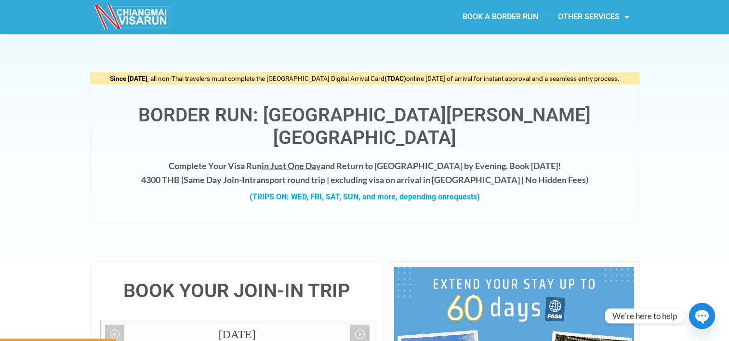 This screenshot has height=341, width=729. What do you see at coordinates (502, 17) in the screenshot?
I see `nav: Menu` at bounding box center [502, 17].